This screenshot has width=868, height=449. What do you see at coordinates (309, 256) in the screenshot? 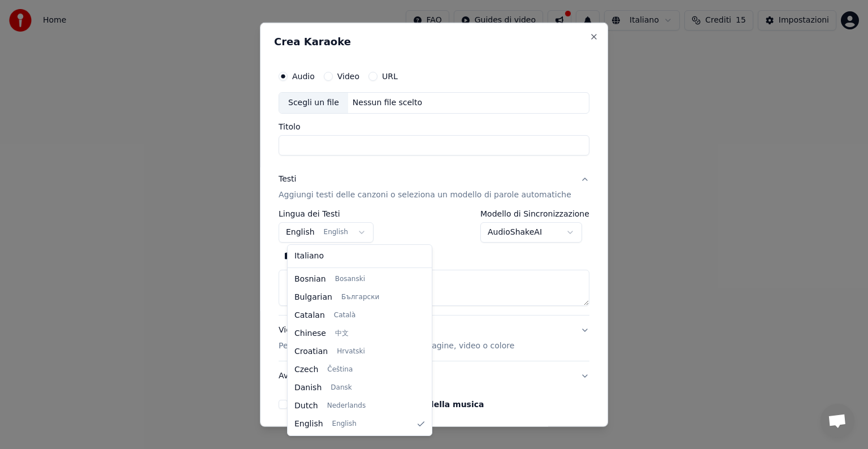
I see `span: Italiano` at bounding box center [309, 256].